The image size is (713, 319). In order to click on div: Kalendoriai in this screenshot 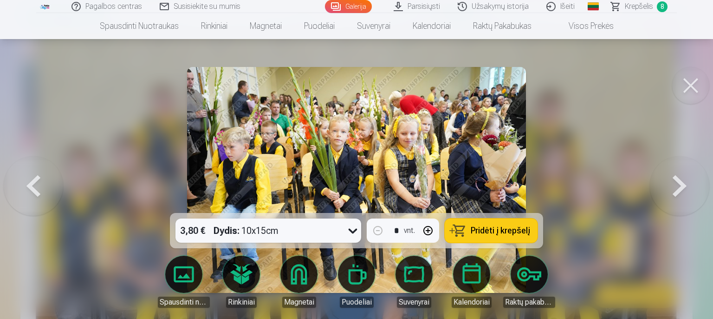, I will do `click(472, 302)`.